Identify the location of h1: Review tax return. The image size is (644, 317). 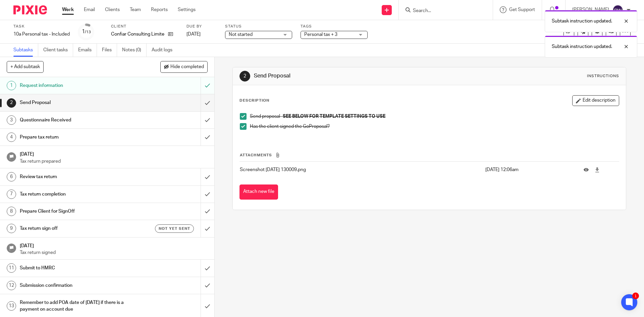
(78, 177).